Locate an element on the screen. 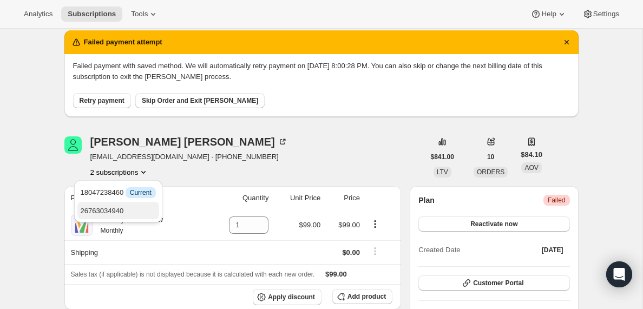 Image resolution: width=643 pixels, height=309 pixels. button: Settings is located at coordinates (601, 14).